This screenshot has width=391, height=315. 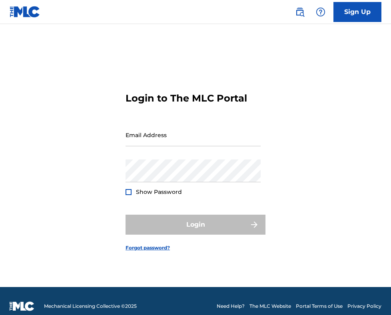 I want to click on img: search, so click(x=300, y=12).